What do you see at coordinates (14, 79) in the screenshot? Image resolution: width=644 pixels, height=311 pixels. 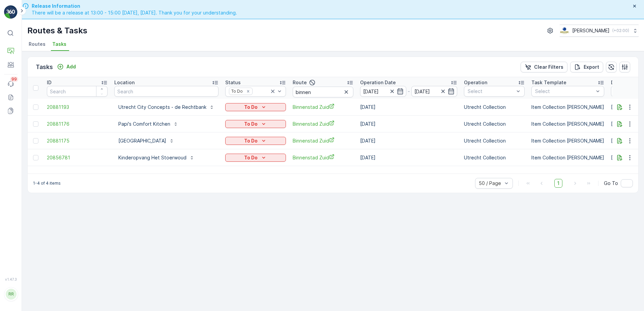 I see `p: 99` at bounding box center [14, 79].